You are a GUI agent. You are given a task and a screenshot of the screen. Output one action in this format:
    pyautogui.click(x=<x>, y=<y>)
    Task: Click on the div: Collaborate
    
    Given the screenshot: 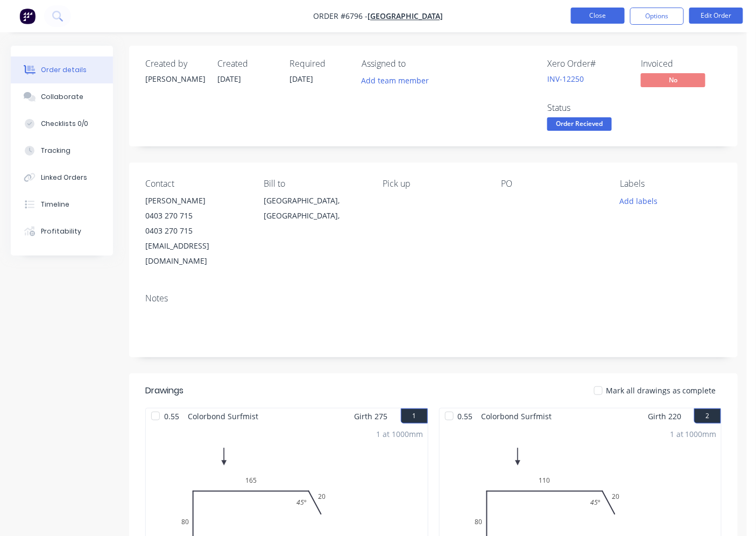 What is the action you would take?
    pyautogui.click(x=62, y=97)
    